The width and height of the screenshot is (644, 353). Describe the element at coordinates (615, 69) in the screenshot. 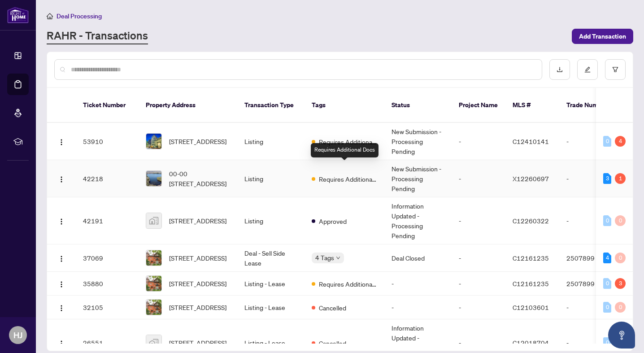

I see `button: filter` at that location.